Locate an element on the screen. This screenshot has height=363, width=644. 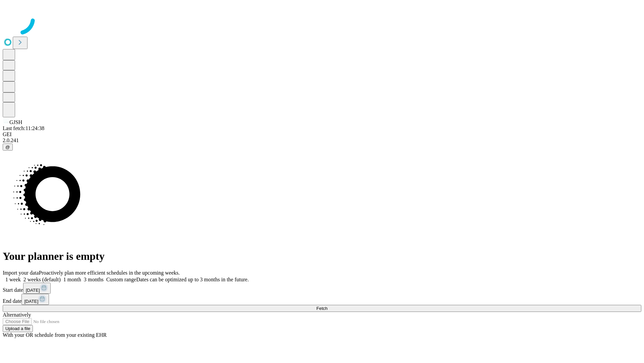
span: 1 week is located at coordinates (13, 279).